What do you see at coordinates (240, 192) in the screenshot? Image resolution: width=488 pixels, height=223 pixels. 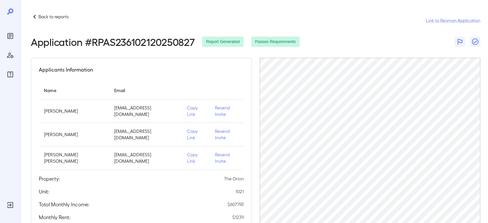 I see `p: 1021` at bounding box center [240, 192].